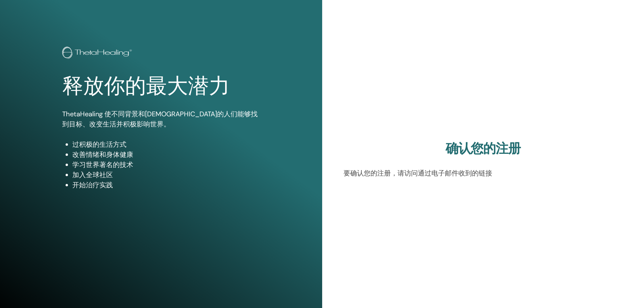 The height and width of the screenshot is (308, 644). What do you see at coordinates (483, 173) in the screenshot?
I see `p: 要确认您的注册，请访问通过电子邮件收到的链接` at bounding box center [483, 173].